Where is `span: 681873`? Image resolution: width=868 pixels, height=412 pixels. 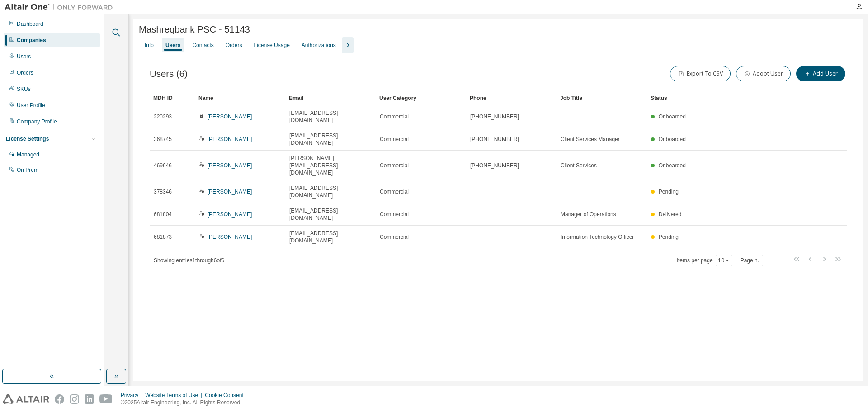
span: 681873 is located at coordinates (163, 237).